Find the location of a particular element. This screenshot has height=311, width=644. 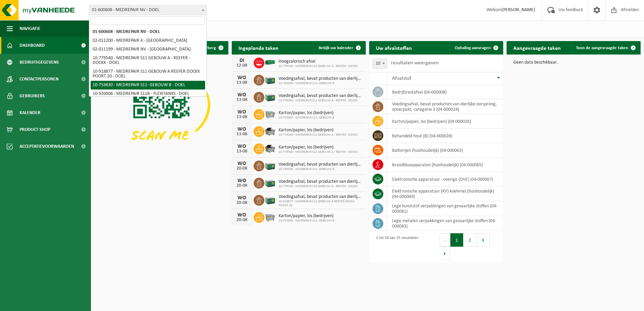

img: HK-XZ-20-GN-00 is located at coordinates (270, 62).